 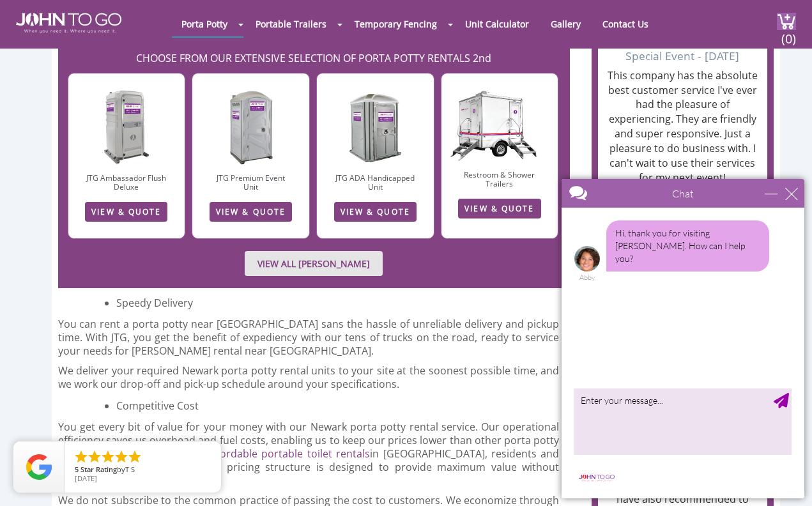 I want to click on a: Porta Potty, so click(x=204, y=24).